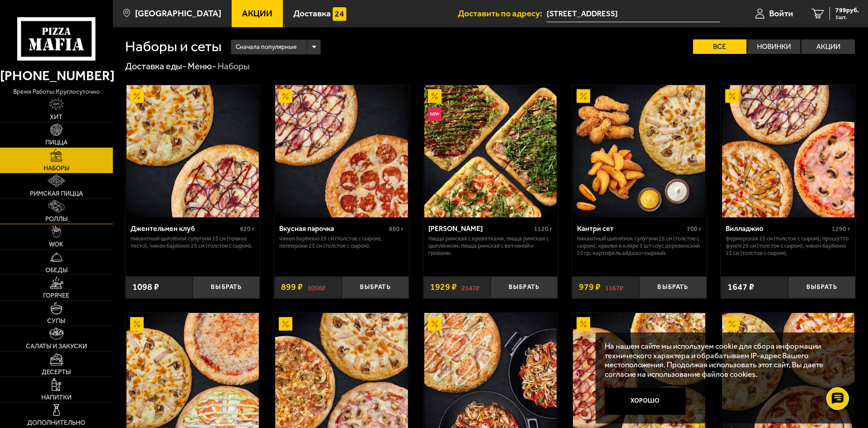 This screenshot has height=428, width=868. I want to click on span: 700 г, so click(694, 229).